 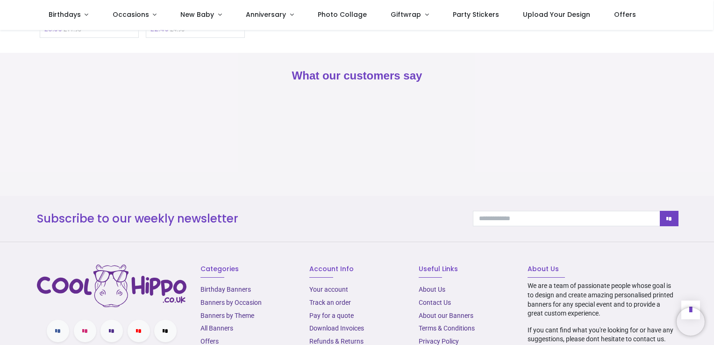 I want to click on a: Pay for a quote, so click(x=331, y=315).